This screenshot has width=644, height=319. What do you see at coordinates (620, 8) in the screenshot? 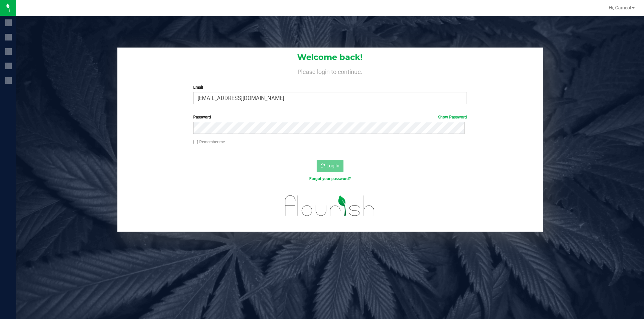
I see `span: Hi, Cameo!` at bounding box center [620, 8].